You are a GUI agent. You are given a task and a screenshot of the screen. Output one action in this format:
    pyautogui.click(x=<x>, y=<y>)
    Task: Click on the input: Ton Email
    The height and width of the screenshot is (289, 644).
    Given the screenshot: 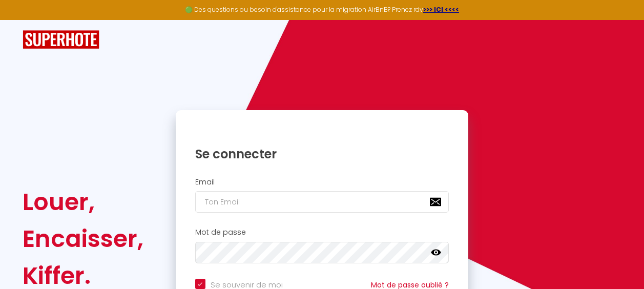 What is the action you would take?
    pyautogui.click(x=322, y=201)
    